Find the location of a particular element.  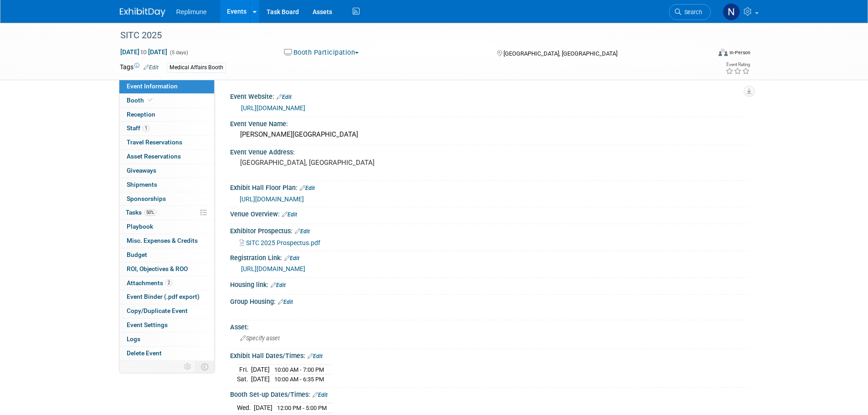

a: Delete Event is located at coordinates (167, 354).